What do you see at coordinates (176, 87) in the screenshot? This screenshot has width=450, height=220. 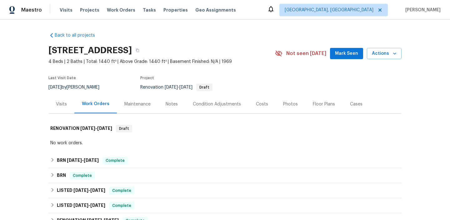 I see `span: Renovation` at bounding box center [176, 87].